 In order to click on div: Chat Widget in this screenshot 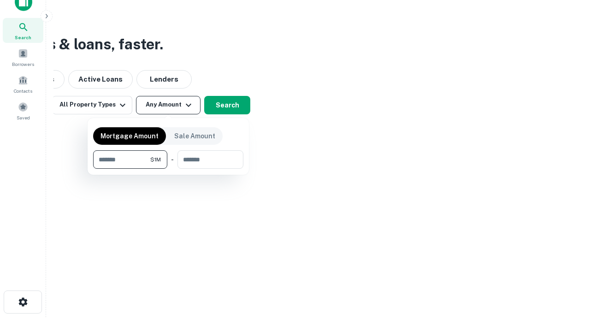, I will do `click(567, 280)`.